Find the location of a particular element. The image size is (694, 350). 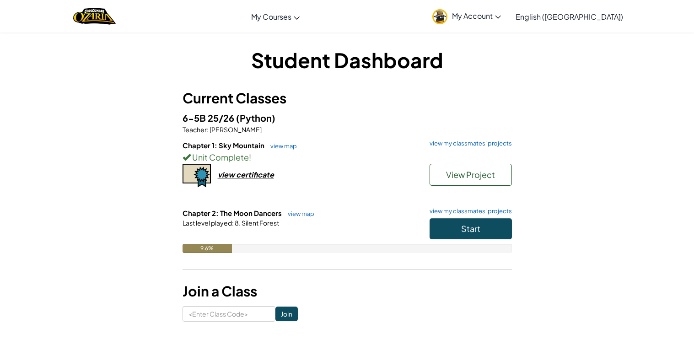

span: My Account is located at coordinates (476, 16).